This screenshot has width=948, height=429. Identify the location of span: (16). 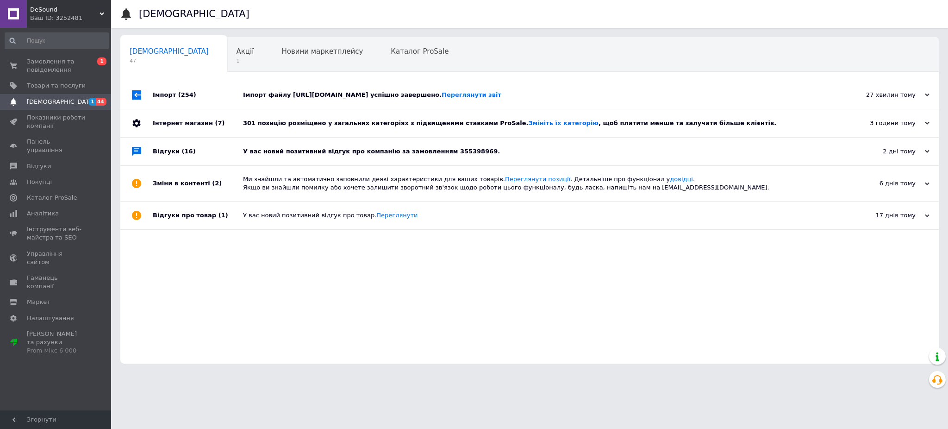
(189, 151).